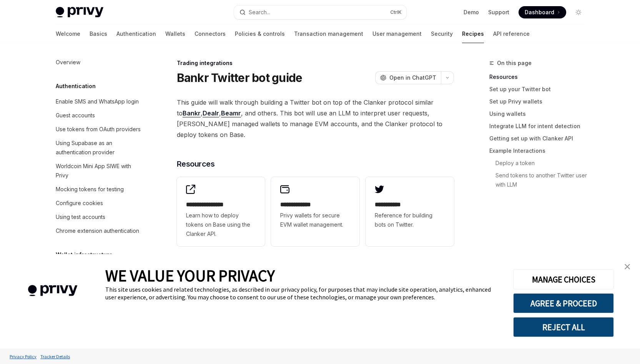 This screenshot has width=640, height=364. Describe the element at coordinates (442, 34) in the screenshot. I see `a: Security` at that location.